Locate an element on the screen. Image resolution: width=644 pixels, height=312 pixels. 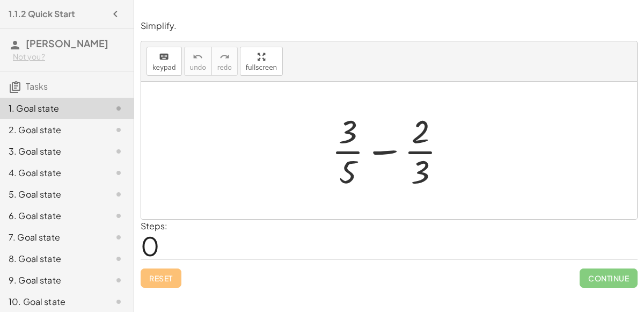
label: Steps: is located at coordinates (154, 226).